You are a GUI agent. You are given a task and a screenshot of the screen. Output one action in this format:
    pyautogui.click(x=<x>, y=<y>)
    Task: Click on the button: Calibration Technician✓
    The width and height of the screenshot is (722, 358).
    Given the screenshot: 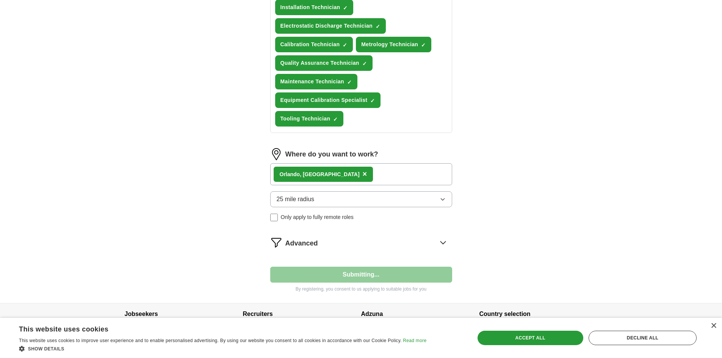 What is the action you would take?
    pyautogui.click(x=314, y=44)
    